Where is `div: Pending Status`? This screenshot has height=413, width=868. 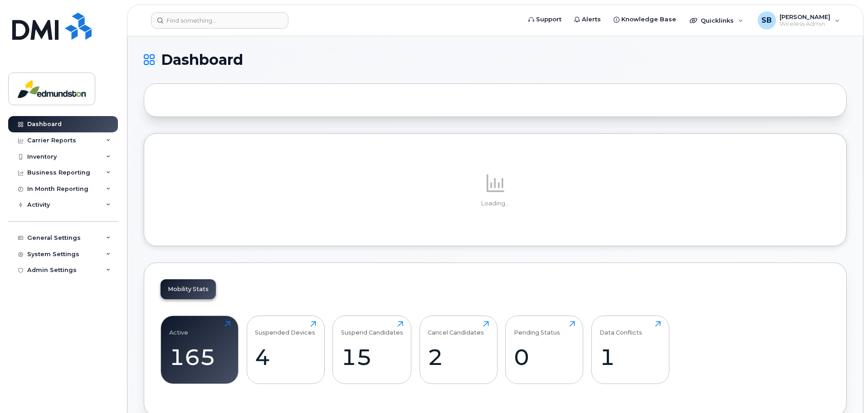 div: Pending Status is located at coordinates (537, 328).